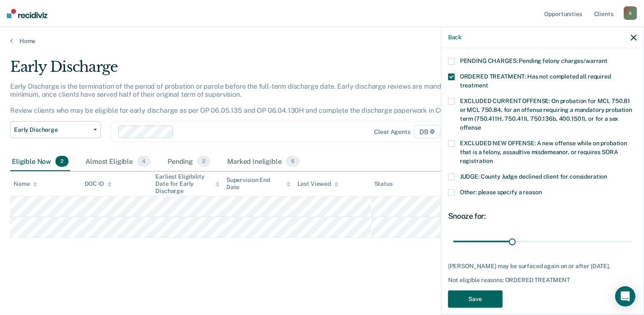  I want to click on span: EXCLUDED CURRENT OFFENSE: On probation for MCL 750.81 or MCL 750.84, for an offense requiring a m..., so click(546, 114).